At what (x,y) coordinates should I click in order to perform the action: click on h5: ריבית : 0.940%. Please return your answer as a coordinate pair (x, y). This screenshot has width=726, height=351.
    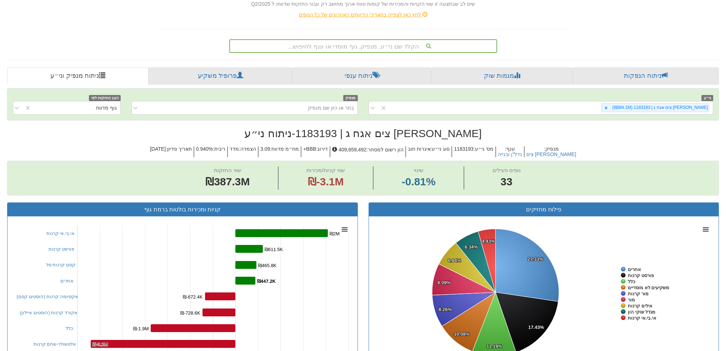
    Looking at the image, I should click on (210, 152).